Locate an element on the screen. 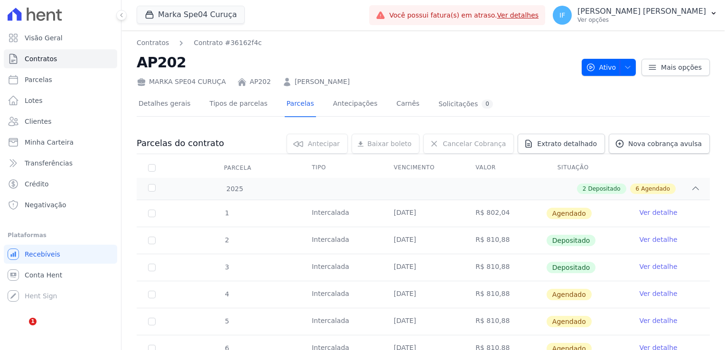  span: Mais opções is located at coordinates (682, 67).